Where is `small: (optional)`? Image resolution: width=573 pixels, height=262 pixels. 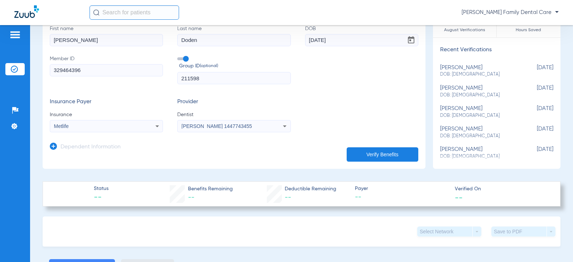 small: (optional) is located at coordinates (209, 66).